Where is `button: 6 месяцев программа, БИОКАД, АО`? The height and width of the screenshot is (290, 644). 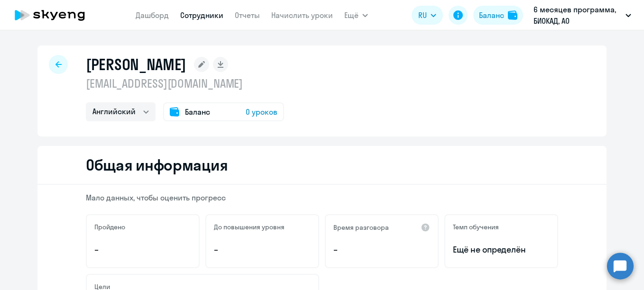
button: 6 месяцев программа, БИОКАД, АО is located at coordinates (582, 15).